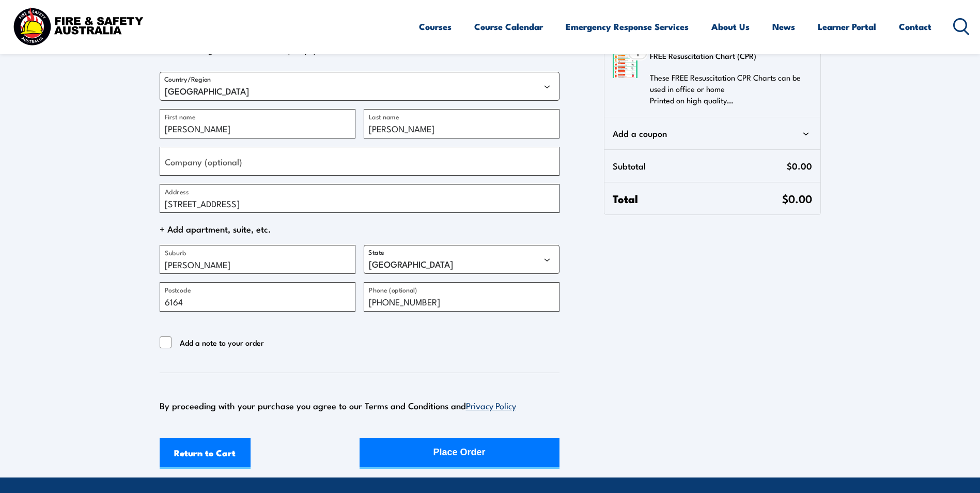  Describe the element at coordinates (698, 198) in the screenshot. I see `span: Total` at that location.